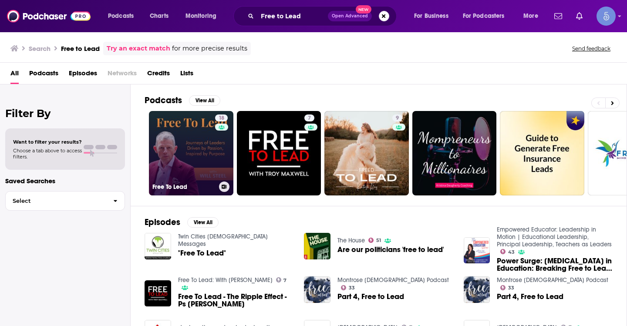 The width and height of the screenshot is (627, 326). What do you see at coordinates (317, 246) in the screenshot?
I see `img: Are our politicians 'free to lead'` at bounding box center [317, 246].